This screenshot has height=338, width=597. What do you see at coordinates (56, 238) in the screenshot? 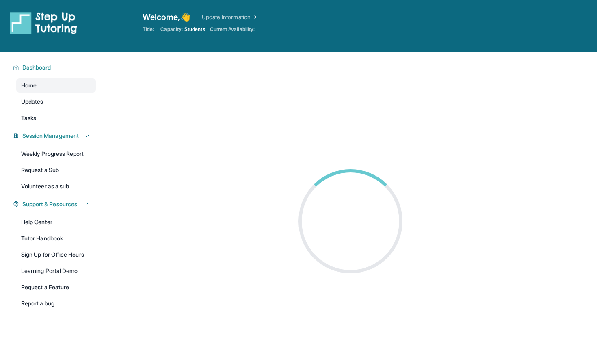
I see `a: Tutor Handbook` at bounding box center [56, 238].